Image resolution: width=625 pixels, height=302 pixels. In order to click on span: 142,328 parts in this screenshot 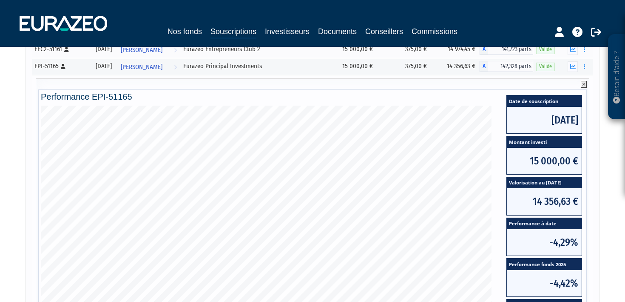, I will do `click(511, 66)`.